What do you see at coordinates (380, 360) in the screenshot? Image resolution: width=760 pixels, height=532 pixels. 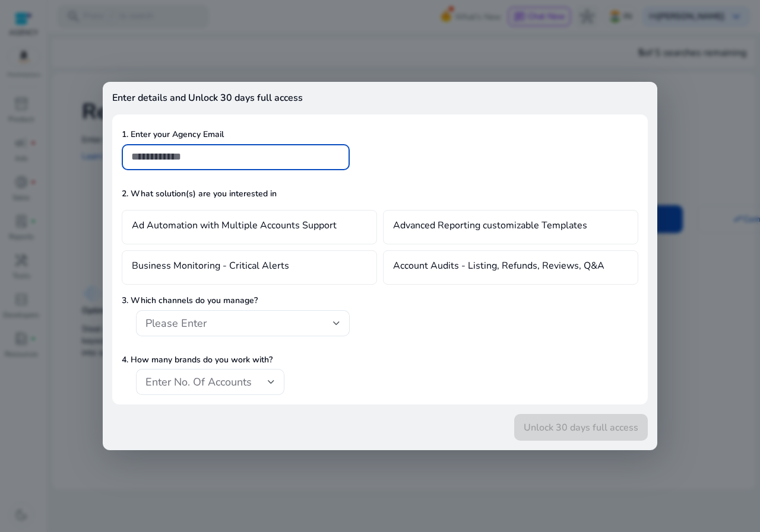 I see `p: 4. How many brands do you work with?` at bounding box center [380, 360].